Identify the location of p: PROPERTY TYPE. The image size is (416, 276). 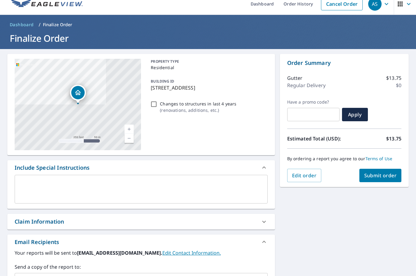
(208, 62).